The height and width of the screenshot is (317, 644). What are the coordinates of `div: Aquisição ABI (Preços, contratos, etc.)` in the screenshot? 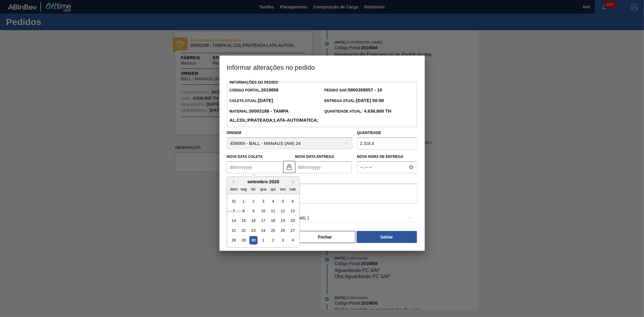 It's located at (322, 218).